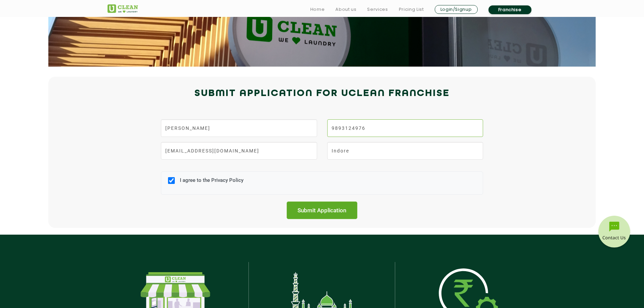 This screenshot has width=644, height=308. I want to click on a: Services, so click(377, 10).